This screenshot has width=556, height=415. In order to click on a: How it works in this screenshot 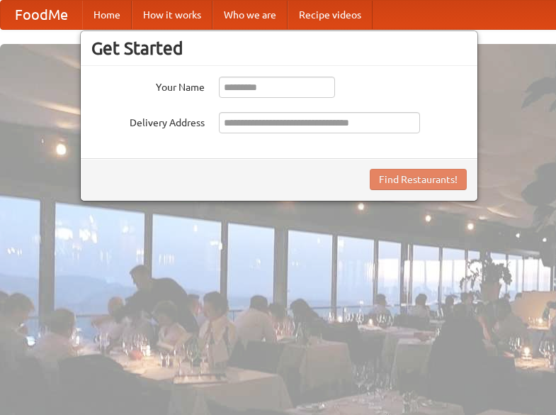, I will do `click(172, 15)`.